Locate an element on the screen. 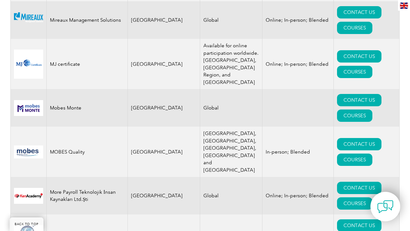 This screenshot has width=410, height=231. td: MJ certificate is located at coordinates (87, 64).